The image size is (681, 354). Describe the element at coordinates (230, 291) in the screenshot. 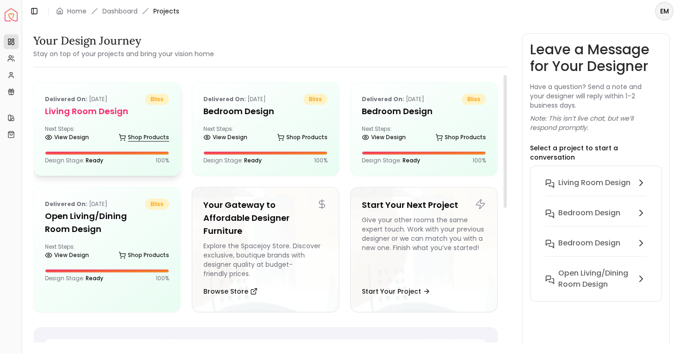

I see `button: Browse Store` at that location.